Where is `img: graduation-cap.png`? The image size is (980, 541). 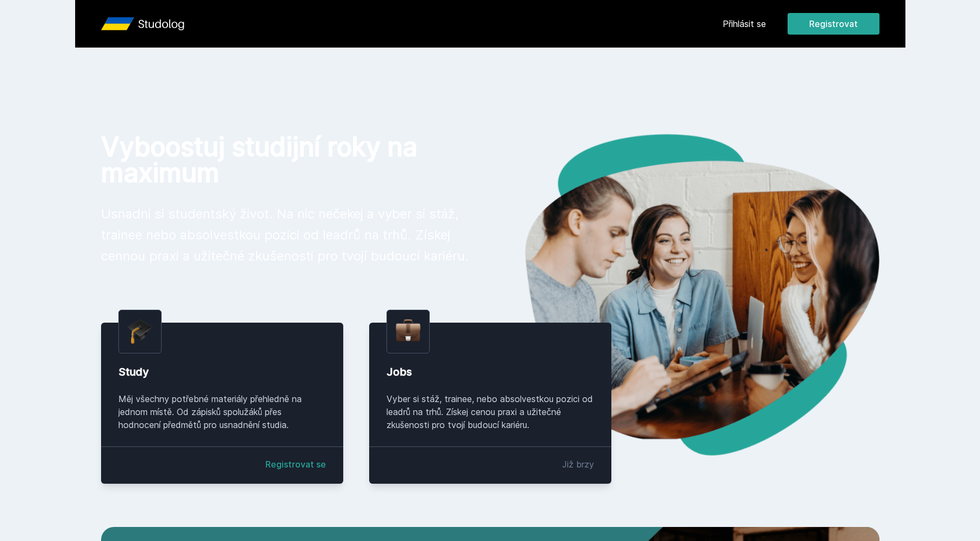 img: graduation-cap.png is located at coordinates (140, 332).